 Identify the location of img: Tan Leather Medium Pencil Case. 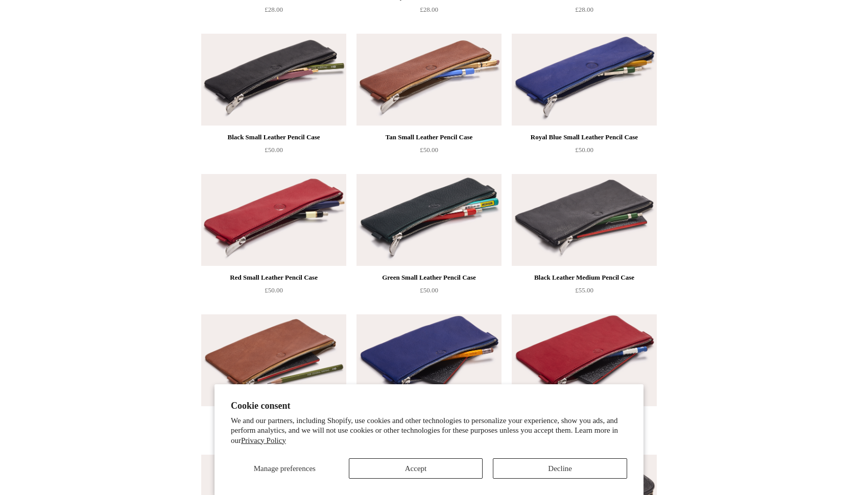
(274, 360).